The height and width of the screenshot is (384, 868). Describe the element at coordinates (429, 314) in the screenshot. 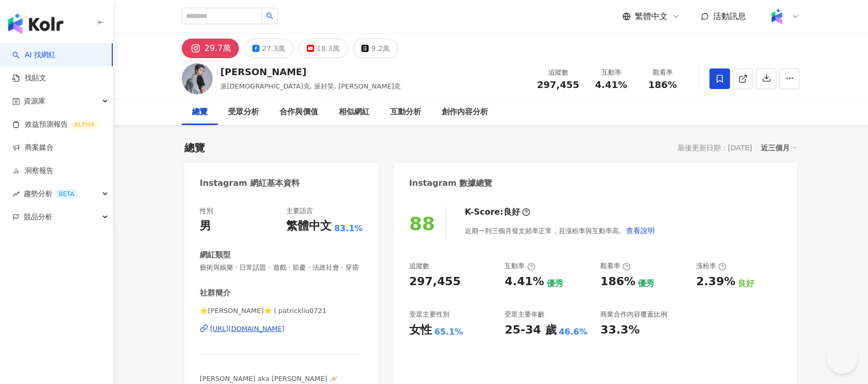

I see `div: 受眾主要性別` at that location.